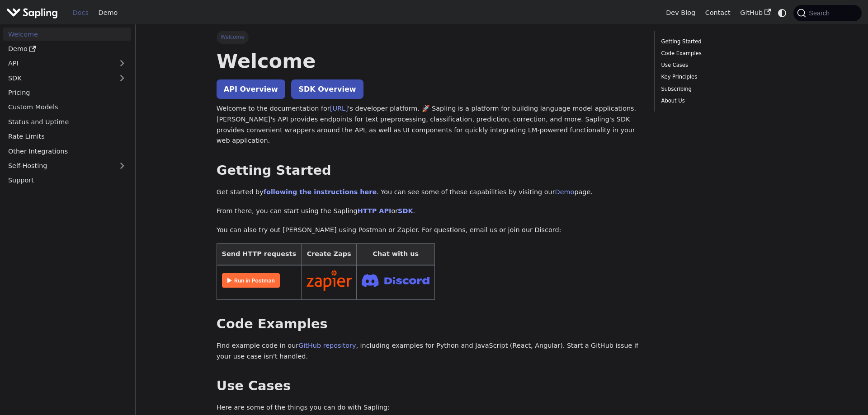  I want to click on a: Other Integrations, so click(67, 151).